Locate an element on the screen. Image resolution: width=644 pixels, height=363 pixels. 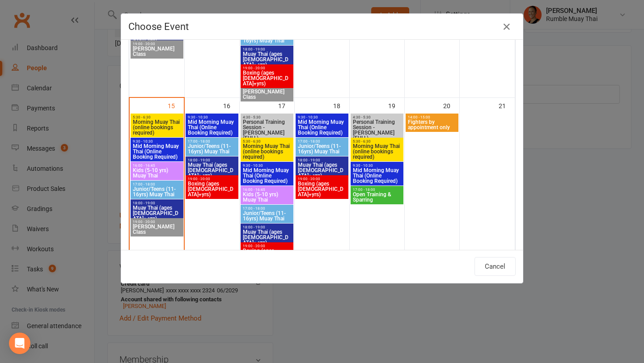
span: Fighters by appointment only is located at coordinates (432, 125).